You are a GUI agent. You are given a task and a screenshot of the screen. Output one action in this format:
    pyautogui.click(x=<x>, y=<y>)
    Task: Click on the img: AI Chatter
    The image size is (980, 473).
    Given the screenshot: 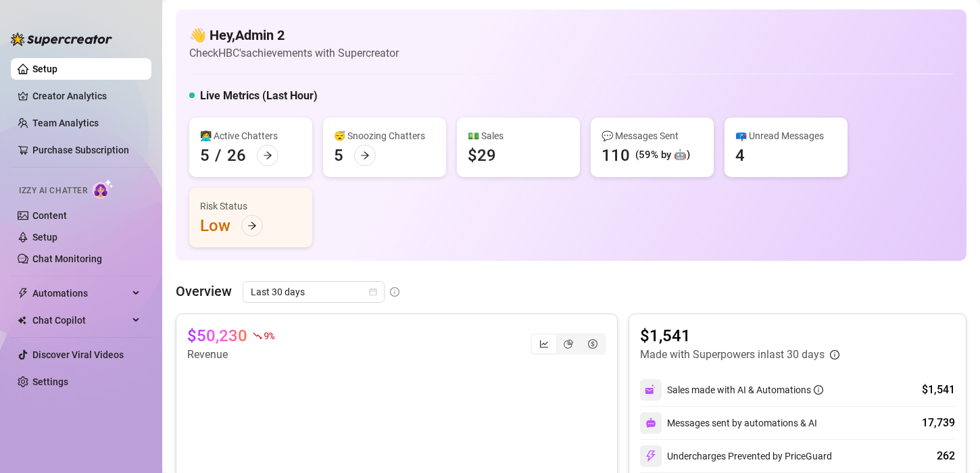 What is the action you would take?
    pyautogui.click(x=103, y=189)
    